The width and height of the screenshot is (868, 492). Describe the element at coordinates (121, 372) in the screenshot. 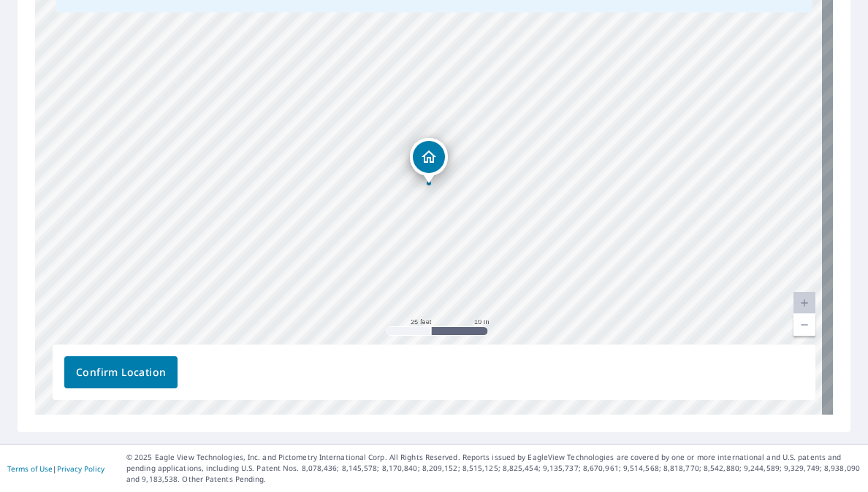

I see `button: Confirm Location` at that location.